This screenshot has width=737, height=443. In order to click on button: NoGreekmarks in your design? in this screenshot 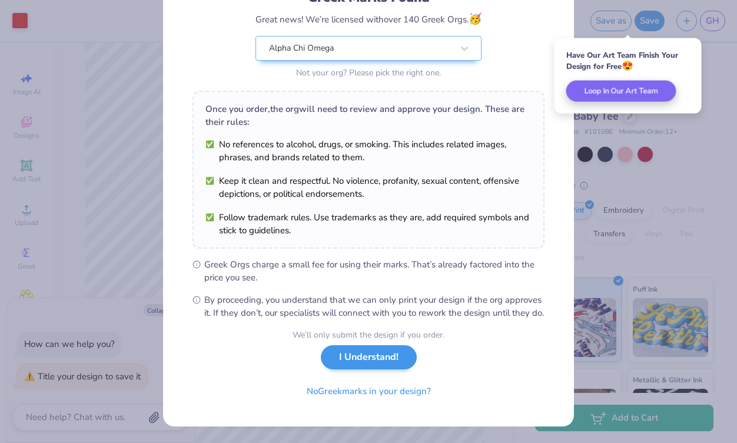, I will do `click(369, 391)`.